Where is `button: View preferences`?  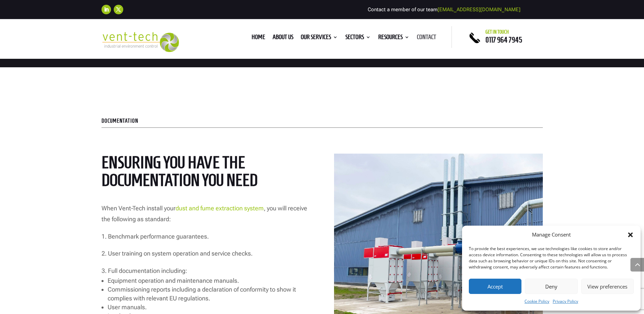
button: View preferences is located at coordinates (607, 286).